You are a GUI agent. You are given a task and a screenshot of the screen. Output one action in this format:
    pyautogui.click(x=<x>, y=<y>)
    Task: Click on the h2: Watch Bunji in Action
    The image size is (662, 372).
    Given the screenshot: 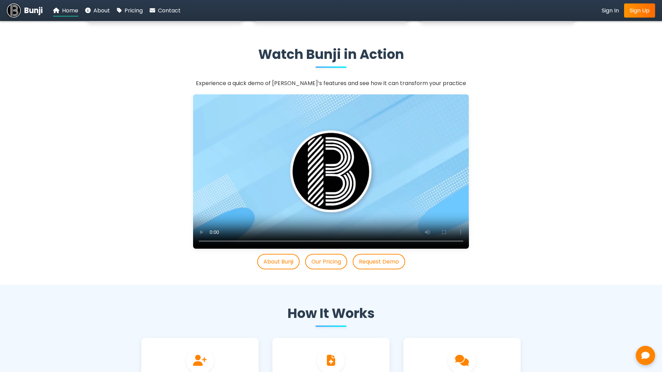 What is the action you would take?
    pyautogui.click(x=331, y=54)
    